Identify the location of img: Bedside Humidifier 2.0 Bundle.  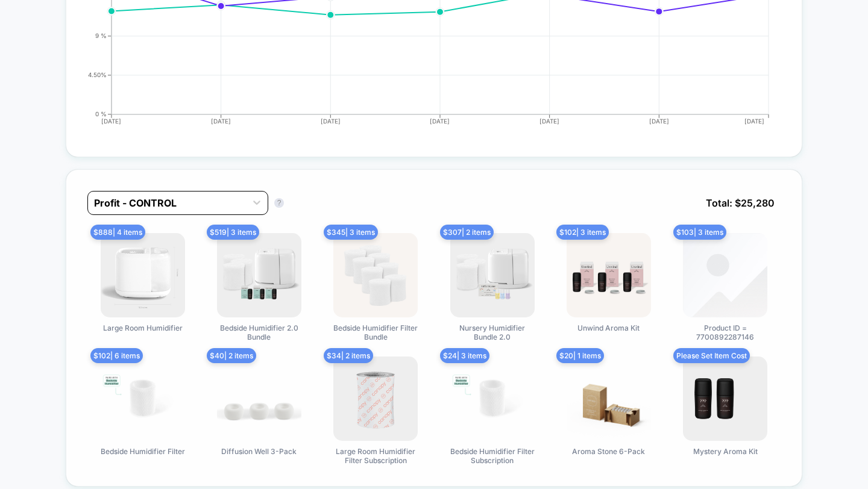
(260, 275).